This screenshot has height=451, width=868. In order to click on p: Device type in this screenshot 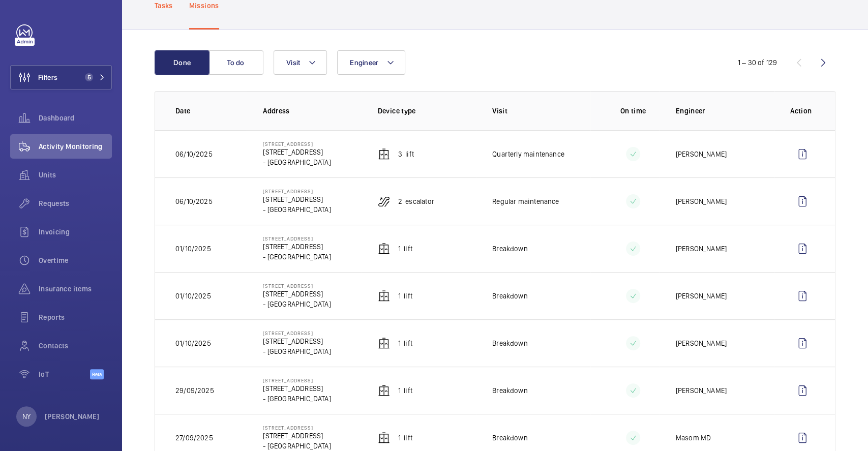, I will do `click(427, 111)`.